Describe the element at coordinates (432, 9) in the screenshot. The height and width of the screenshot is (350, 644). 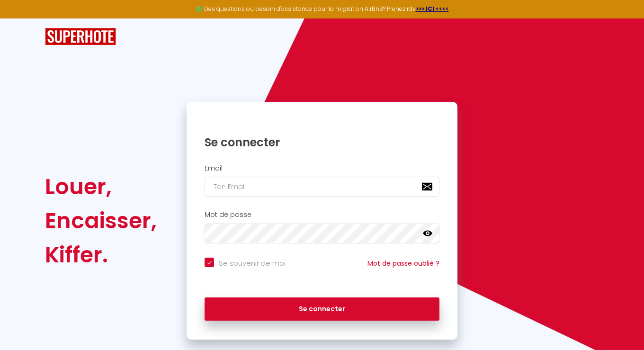
I see `strong: >>> ICI <<<<` at that location.